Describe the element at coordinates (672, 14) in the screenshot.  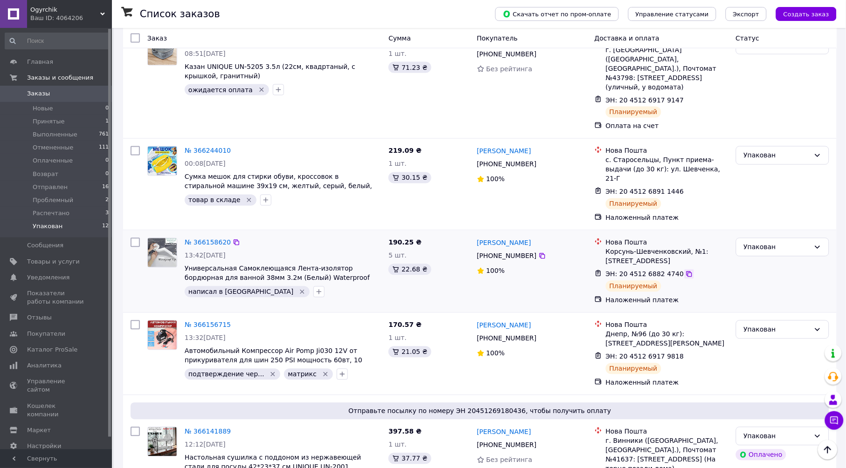
I see `button: Управление статусами` at that location.